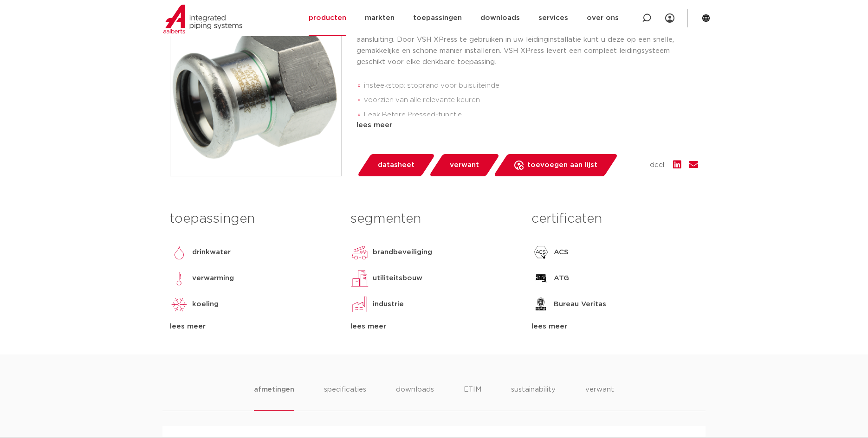 The height and width of the screenshot is (438, 868). What do you see at coordinates (561, 253) in the screenshot?
I see `p: ACS` at bounding box center [561, 253].